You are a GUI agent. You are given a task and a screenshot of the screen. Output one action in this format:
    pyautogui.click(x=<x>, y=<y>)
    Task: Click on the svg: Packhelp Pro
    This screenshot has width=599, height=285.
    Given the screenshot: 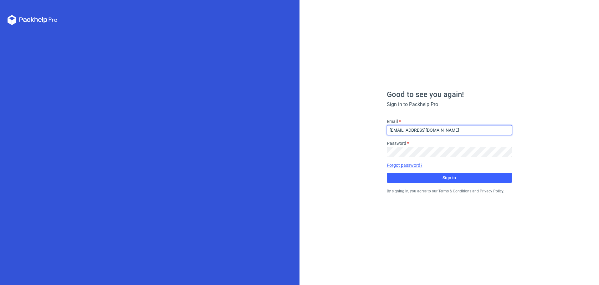 What is the action you would take?
    pyautogui.click(x=33, y=20)
    